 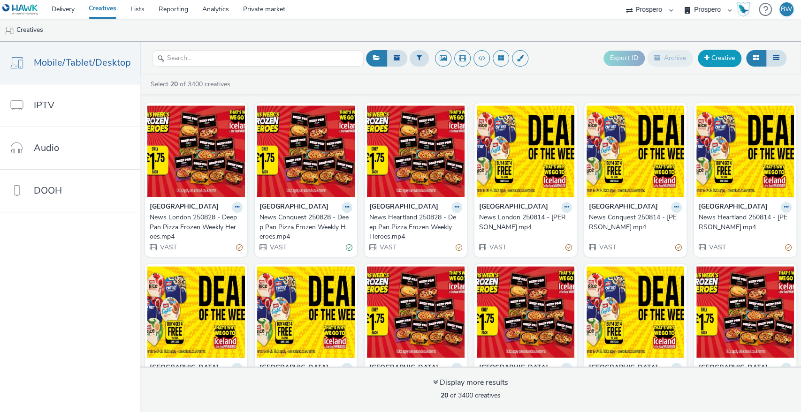 What do you see at coordinates (46, 148) in the screenshot?
I see `span: Audio` at bounding box center [46, 148].